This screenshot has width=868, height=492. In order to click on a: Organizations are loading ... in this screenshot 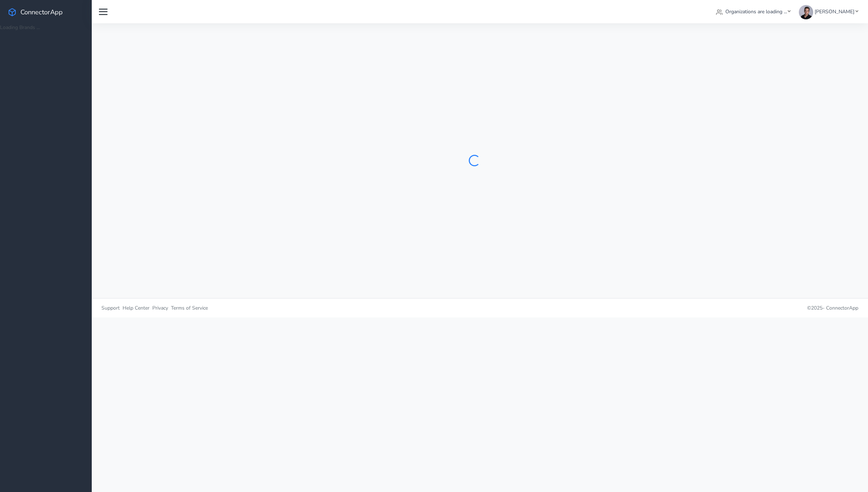, I will do `click(753, 12)`.